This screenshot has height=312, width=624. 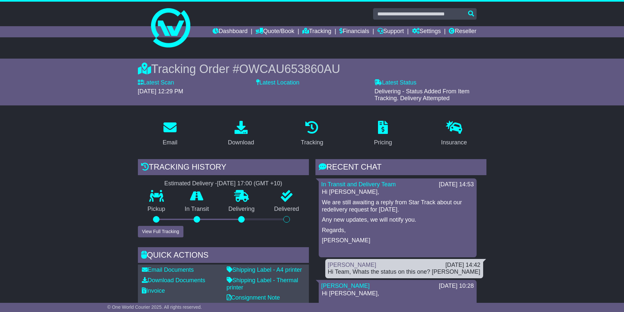 I want to click on div: Tracking, so click(x=312, y=142).